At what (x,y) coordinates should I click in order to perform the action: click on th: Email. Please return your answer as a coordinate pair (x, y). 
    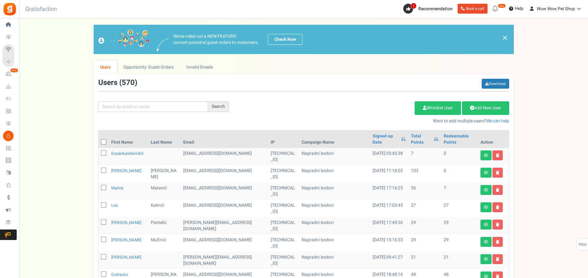
    Looking at the image, I should click on (225, 139).